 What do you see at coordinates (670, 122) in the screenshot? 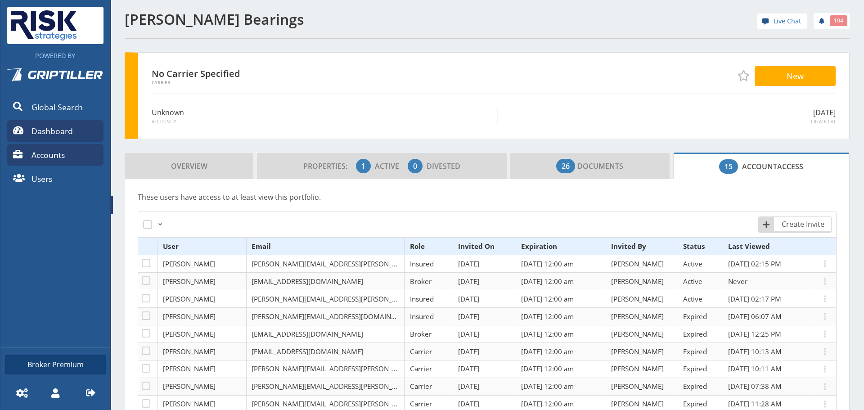
I see `span: Created At` at bounding box center [670, 122].